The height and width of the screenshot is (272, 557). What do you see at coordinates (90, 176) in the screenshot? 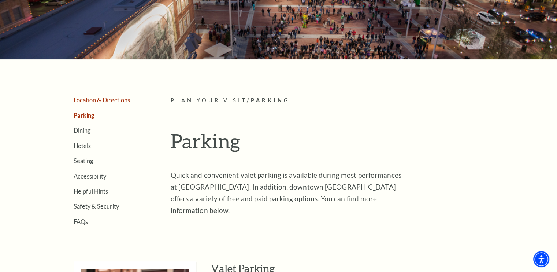
I see `a: Accessibility` at bounding box center [90, 176].